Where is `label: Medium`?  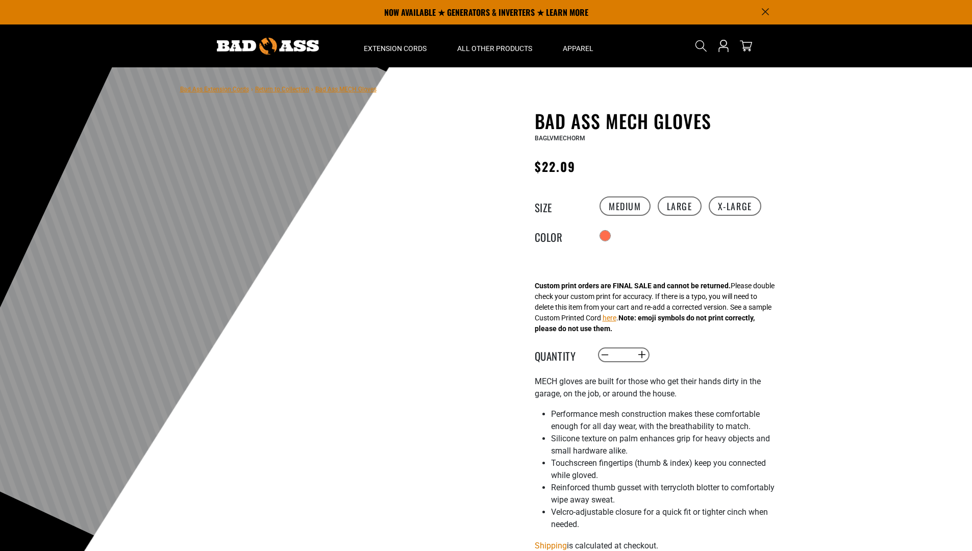
label: Medium is located at coordinates (625, 206).